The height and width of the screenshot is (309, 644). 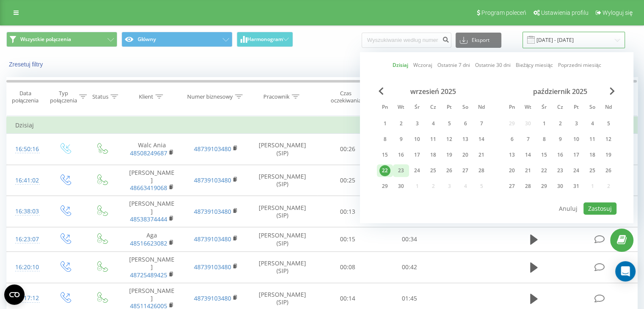 What do you see at coordinates (27, 64) in the screenshot?
I see `button: Zresetuj filtry` at bounding box center [27, 64].